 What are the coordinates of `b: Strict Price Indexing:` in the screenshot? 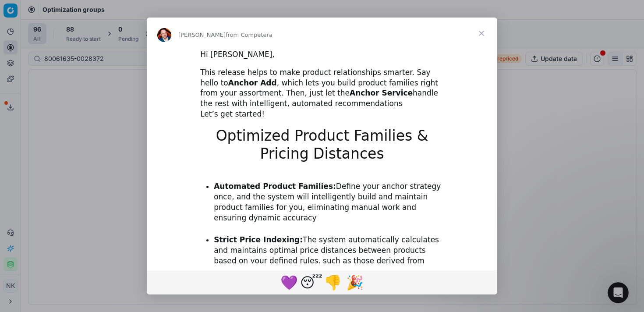 It's located at (258, 239).